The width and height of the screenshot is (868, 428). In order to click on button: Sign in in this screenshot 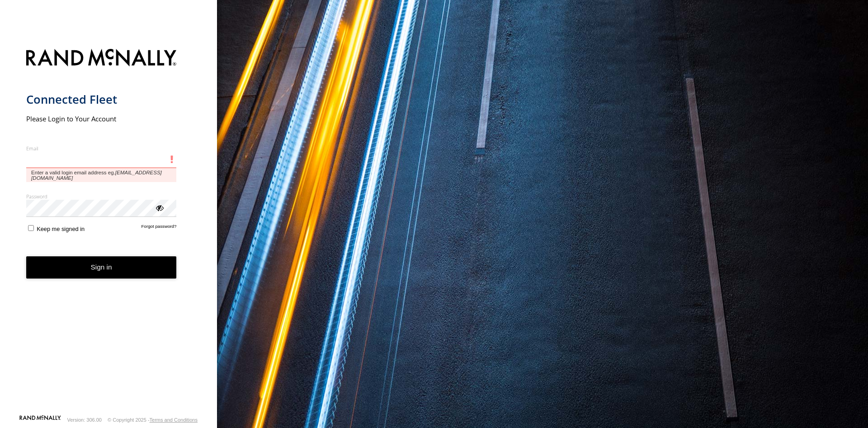, I will do `click(101, 267)`.